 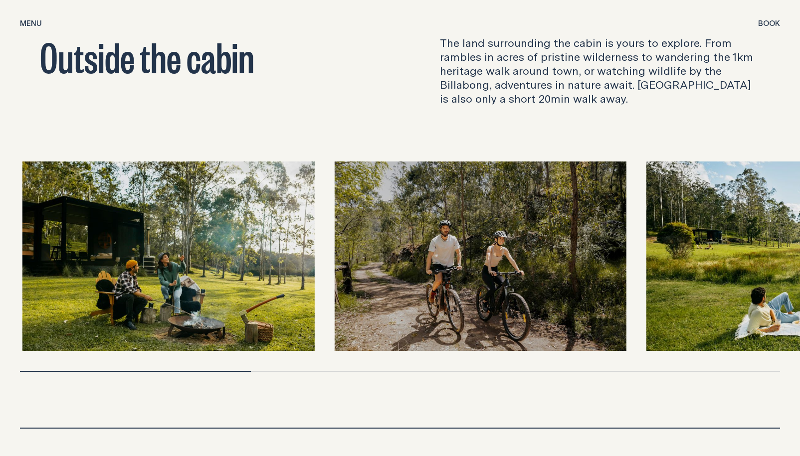 I want to click on span: Menu, so click(x=31, y=23).